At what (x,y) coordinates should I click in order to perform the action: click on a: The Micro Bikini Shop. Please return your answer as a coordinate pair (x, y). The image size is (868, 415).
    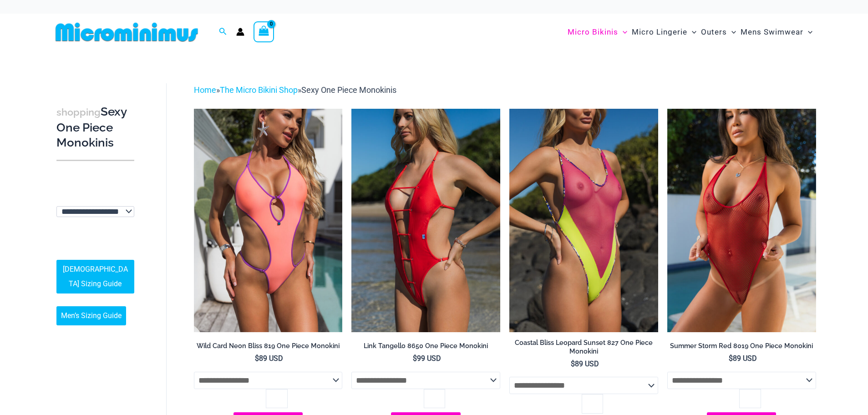
    Looking at the image, I should click on (259, 89).